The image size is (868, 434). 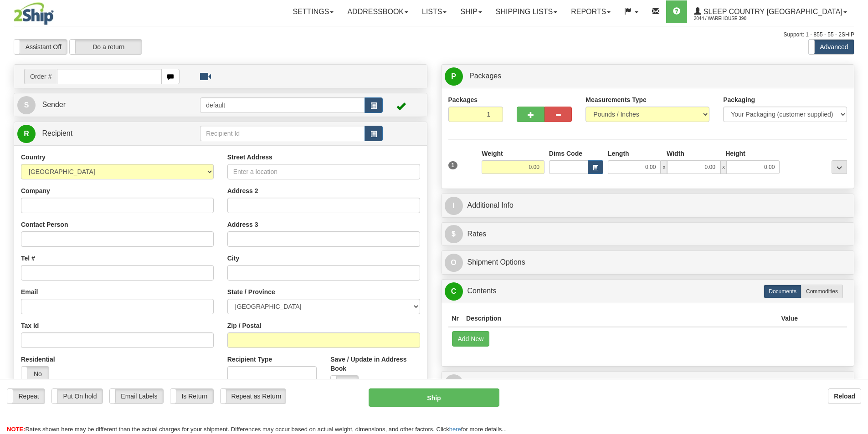 What do you see at coordinates (648, 291) in the screenshot?
I see `a: CContents` at bounding box center [648, 291].